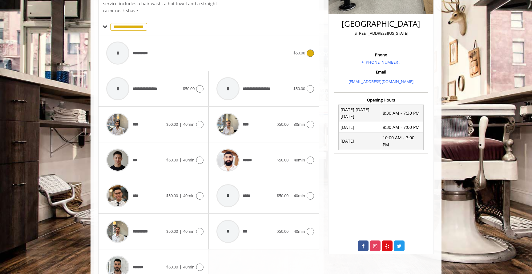 This screenshot has height=274, width=532. I want to click on td: 8:30 AM - 7:30 PM, so click(402, 113).